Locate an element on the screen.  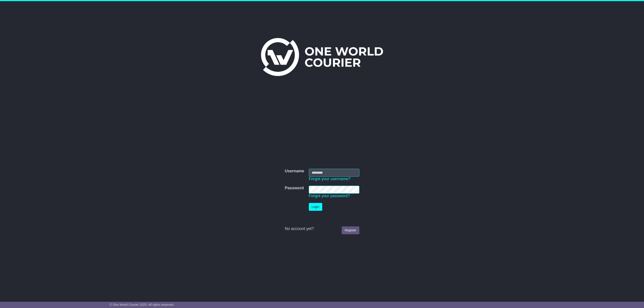
button: Login is located at coordinates (316, 207).